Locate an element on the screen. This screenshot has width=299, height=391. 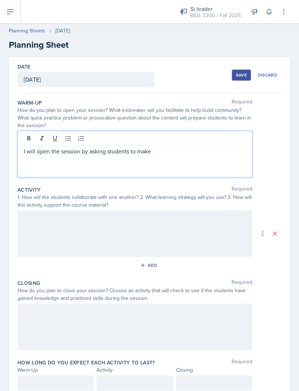
label: How long do you expect each activity to last? is located at coordinates (86, 363).